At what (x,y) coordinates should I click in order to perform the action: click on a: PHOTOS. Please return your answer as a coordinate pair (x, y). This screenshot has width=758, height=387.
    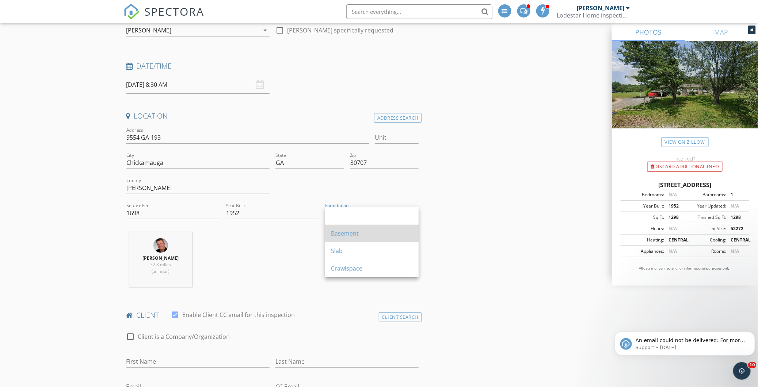
    Looking at the image, I should click on (648, 32).